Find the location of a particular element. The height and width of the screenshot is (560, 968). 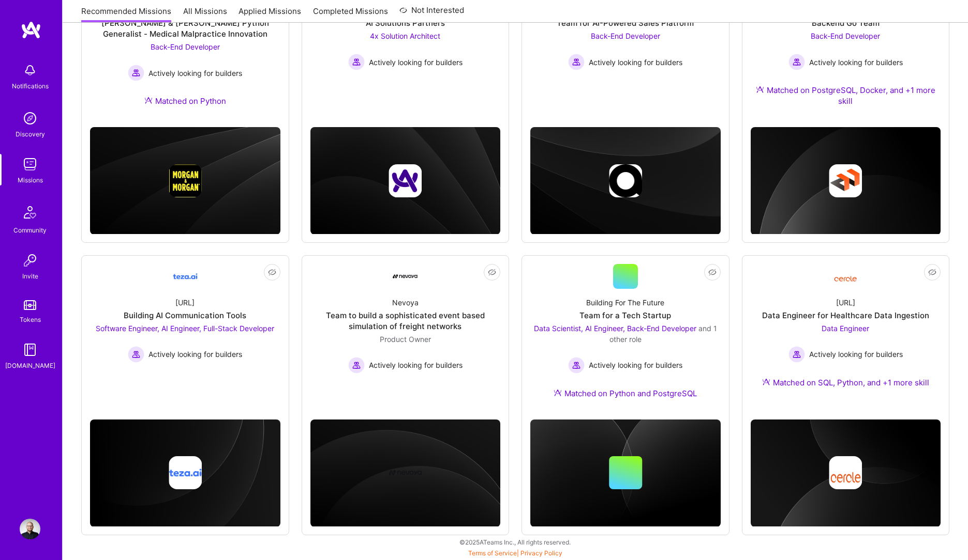

a: All Missions is located at coordinates (205, 14).